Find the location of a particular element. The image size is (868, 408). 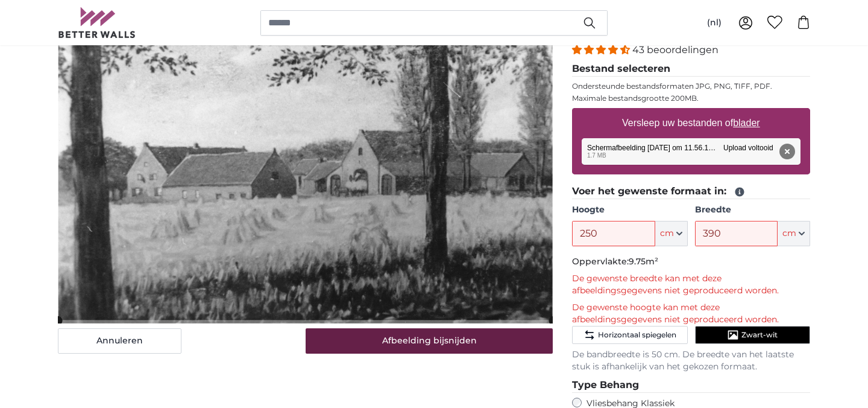

label: Hoogte is located at coordinates (630, 210).